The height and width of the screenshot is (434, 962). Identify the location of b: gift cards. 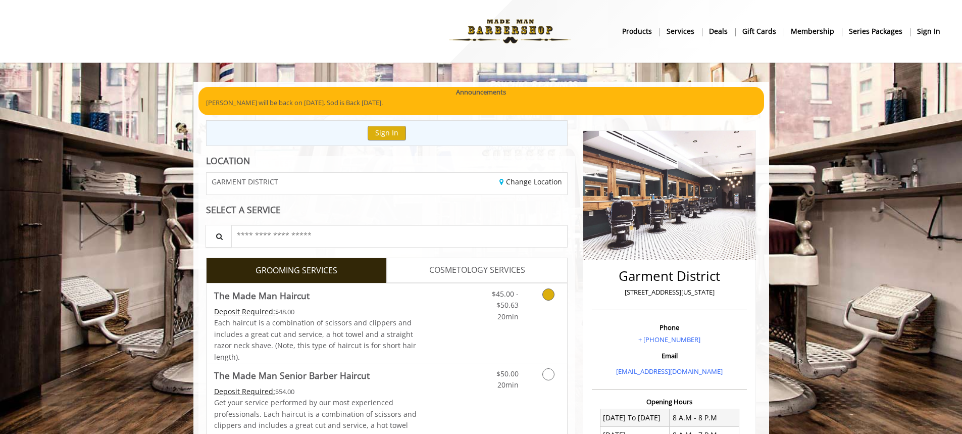
(759, 31).